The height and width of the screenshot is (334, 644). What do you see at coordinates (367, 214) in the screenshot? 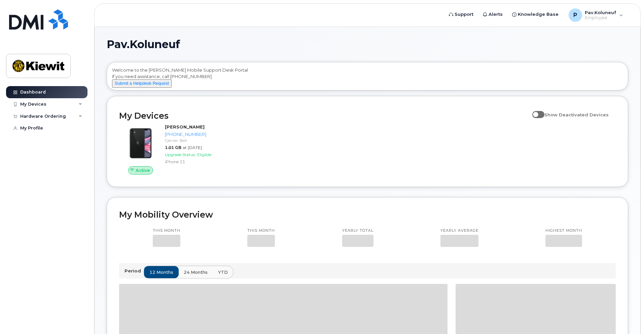
I see `h2: My Mobility Overview` at bounding box center [367, 214].